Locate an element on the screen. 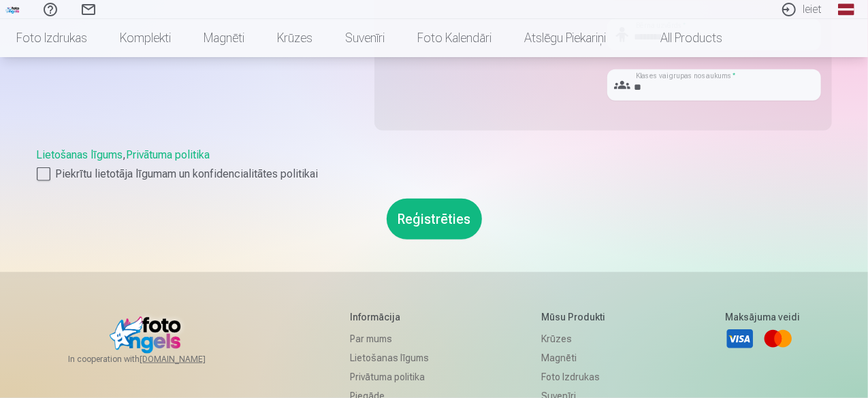 Image resolution: width=868 pixels, height=398 pixels. h5: Informācija is located at coordinates (390, 317).